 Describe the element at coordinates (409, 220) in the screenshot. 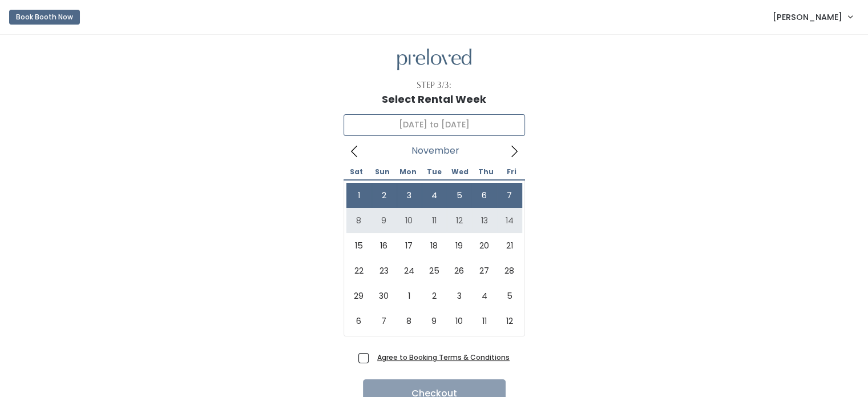

I see `span: November 10, 2025` at that location.